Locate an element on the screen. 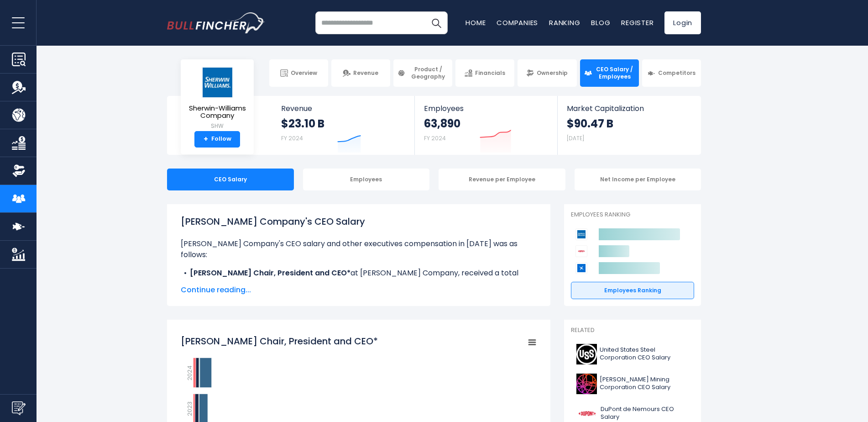 This screenshot has height=422, width=868. a: Employees 63,890 FY 2024 is located at coordinates (486, 125).